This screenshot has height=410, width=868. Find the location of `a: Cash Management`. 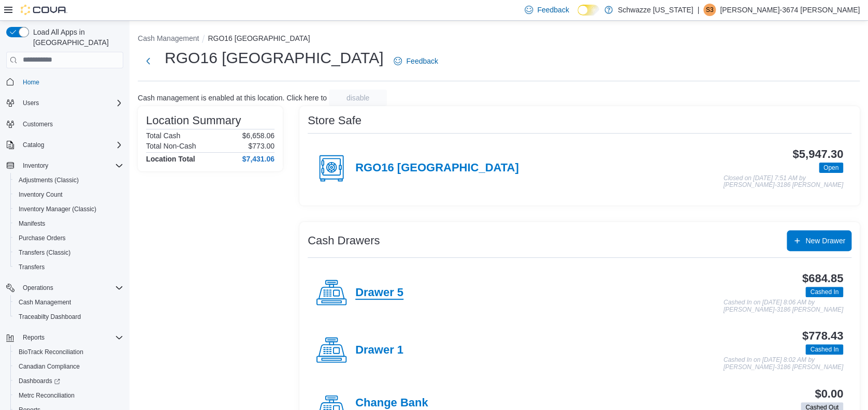

a: Cash Management is located at coordinates (44, 302).